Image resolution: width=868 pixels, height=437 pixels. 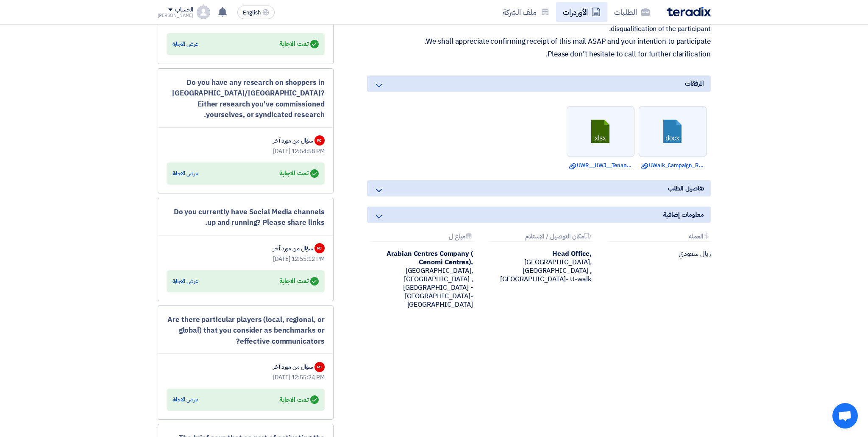 I want to click on span: المرفقات, so click(x=694, y=83).